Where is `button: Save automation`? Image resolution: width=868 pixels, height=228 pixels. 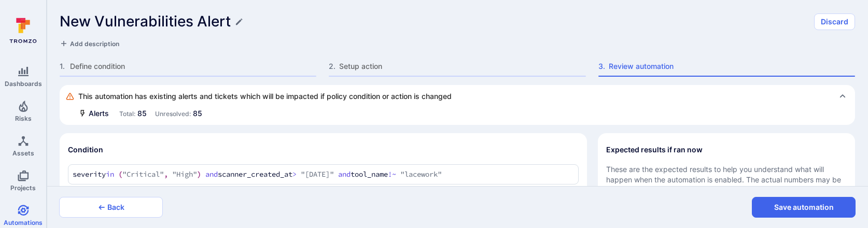 button: Save automation is located at coordinates (803, 207).